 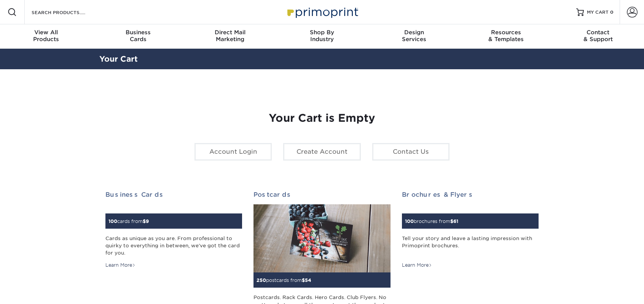 What do you see at coordinates (174, 230) in the screenshot?
I see `a: Business Cards 100cards from$9 Cards as unique as you are. From professional to quirky to everyth...` at bounding box center [174, 230].